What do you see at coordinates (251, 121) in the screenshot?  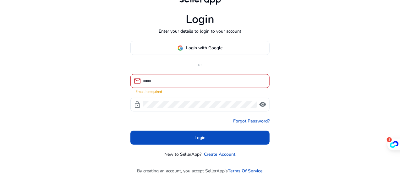 I see `a: Forgot Password?` at bounding box center [251, 121].